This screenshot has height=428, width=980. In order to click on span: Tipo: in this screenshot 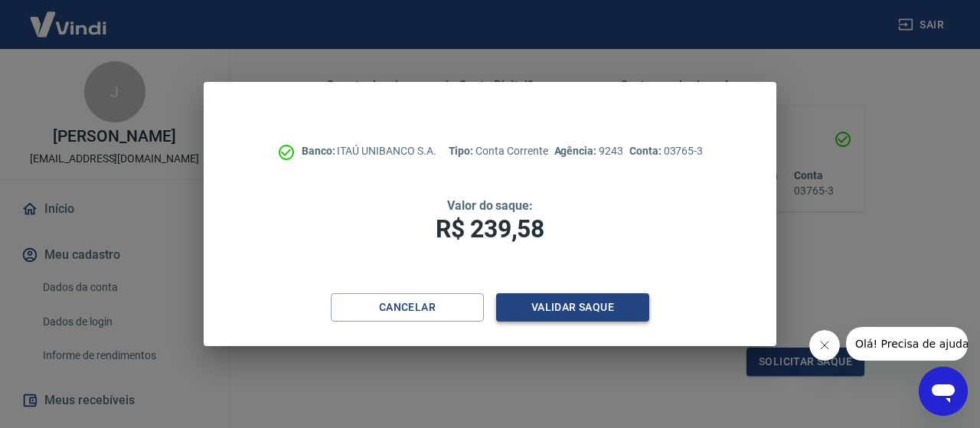, I will do `click(463, 150)`.